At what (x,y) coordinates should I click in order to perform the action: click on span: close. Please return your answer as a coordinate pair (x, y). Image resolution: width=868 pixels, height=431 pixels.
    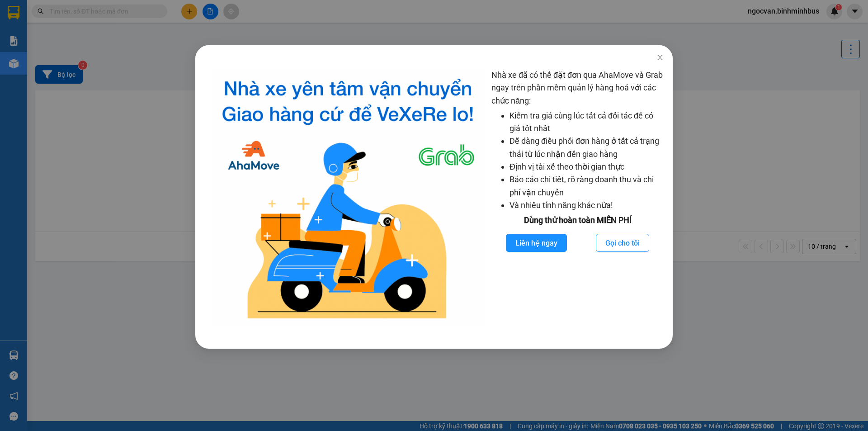
    Looking at the image, I should click on (660, 57).